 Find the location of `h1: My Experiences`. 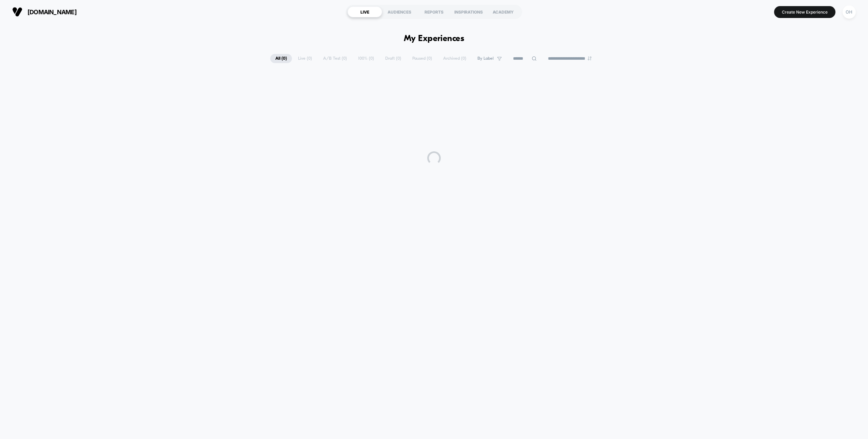

h1: My Experiences is located at coordinates (434, 38).